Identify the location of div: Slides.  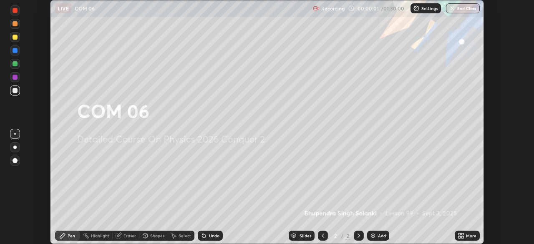
(305, 236).